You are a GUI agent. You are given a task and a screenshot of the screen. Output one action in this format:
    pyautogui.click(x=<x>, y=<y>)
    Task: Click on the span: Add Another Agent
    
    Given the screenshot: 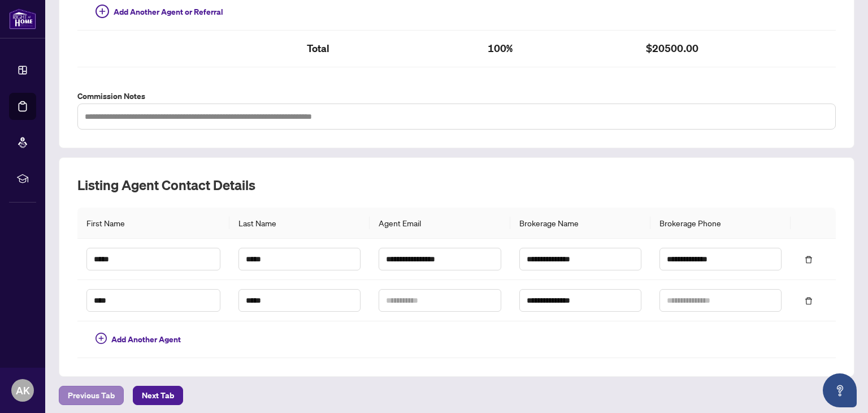 What is the action you would take?
    pyautogui.click(x=146, y=339)
    